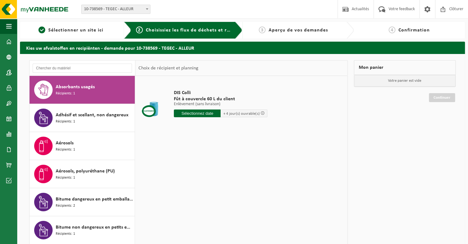 This screenshot has width=468, height=244. What do you see at coordinates (65, 143) in the screenshot?
I see `span: Aérosols` at bounding box center [65, 143].